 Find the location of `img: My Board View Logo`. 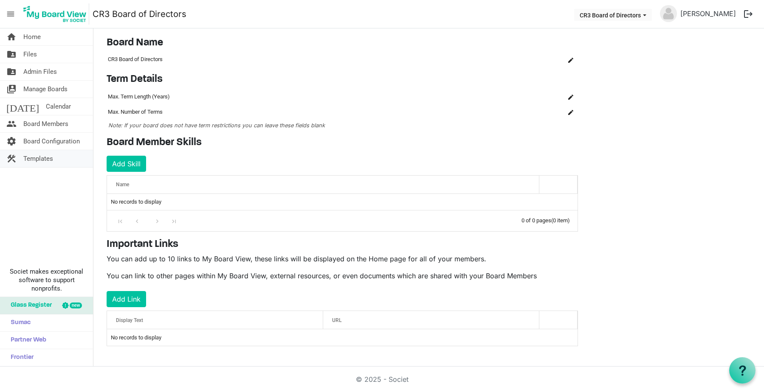

img: My Board View Logo is located at coordinates (55, 14).